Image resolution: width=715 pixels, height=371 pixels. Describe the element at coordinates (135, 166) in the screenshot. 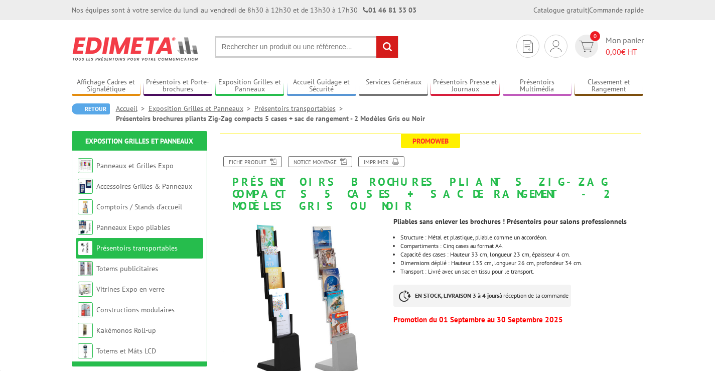

I see `a: Panneaux et Grilles Expo` at that location.